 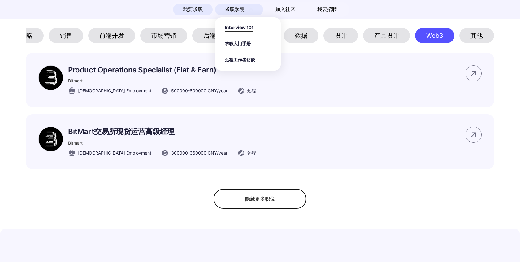 What do you see at coordinates (285, 10) in the screenshot?
I see `span: 加入社区` at bounding box center [285, 10].